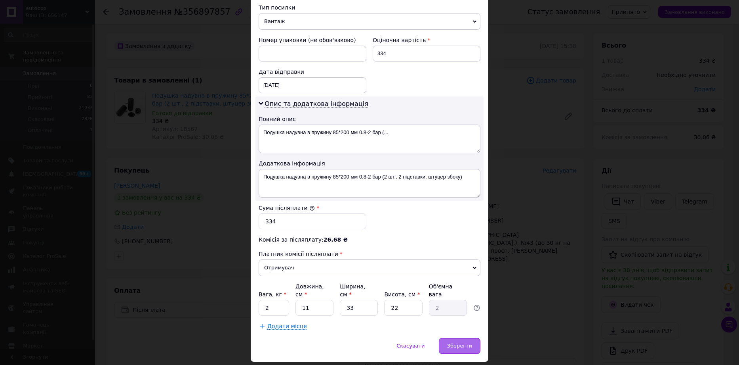 The width and height of the screenshot is (739, 365). What do you see at coordinates (287, 208) in the screenshot?
I see `label: Сума післяплати` at bounding box center [287, 208].